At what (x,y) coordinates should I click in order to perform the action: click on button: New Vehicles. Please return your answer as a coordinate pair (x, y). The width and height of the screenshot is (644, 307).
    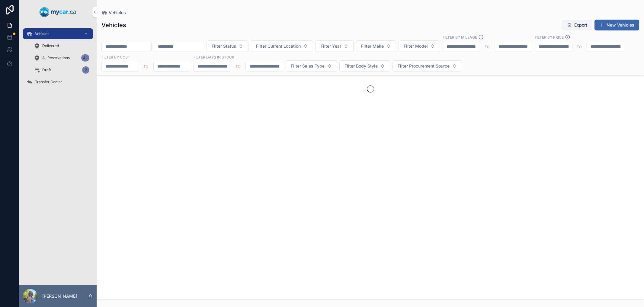
    Looking at the image, I should click on (616, 25).